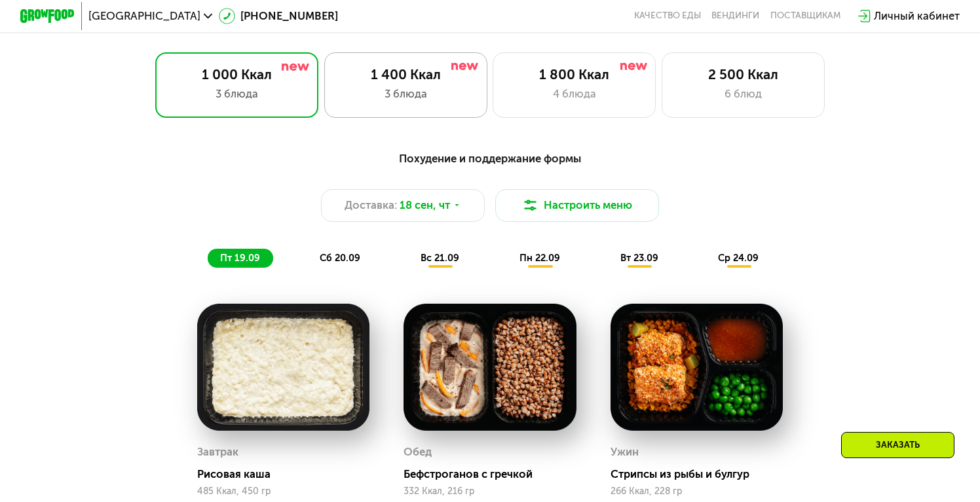  Describe the element at coordinates (897, 445) in the screenshot. I see `div: Заказать` at that location.